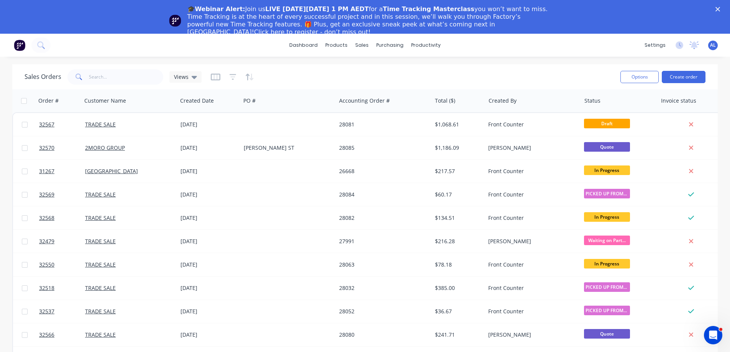 The width and height of the screenshot is (730, 352). Describe the element at coordinates (62, 288) in the screenshot. I see `a: 32518` at that location.